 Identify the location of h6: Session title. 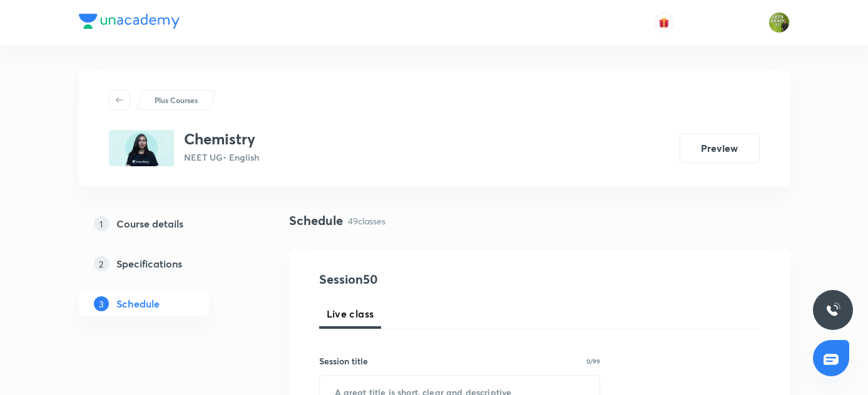
(344, 361).